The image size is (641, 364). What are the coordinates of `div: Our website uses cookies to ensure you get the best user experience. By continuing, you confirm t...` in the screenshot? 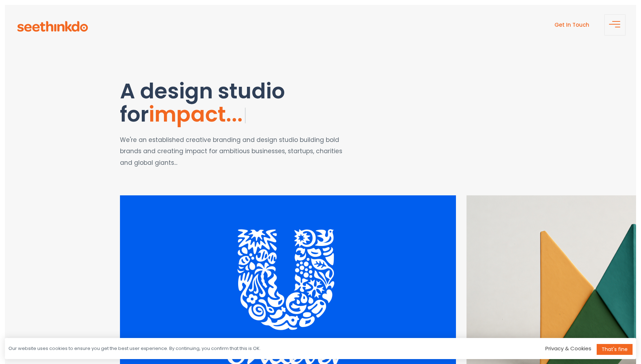 It's located at (134, 348).